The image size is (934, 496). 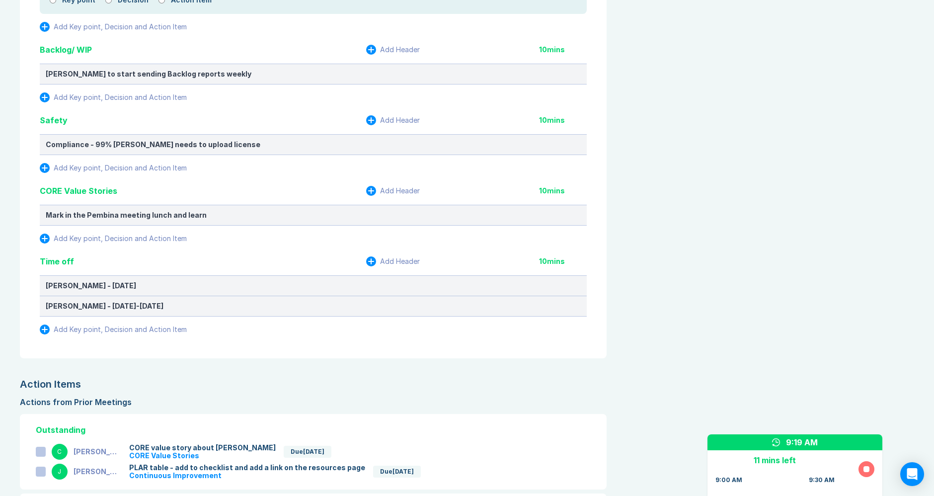 What do you see at coordinates (247, 468) in the screenshot?
I see `div: PLAR table - add to checklist and add a link on the resources page` at bounding box center [247, 468].